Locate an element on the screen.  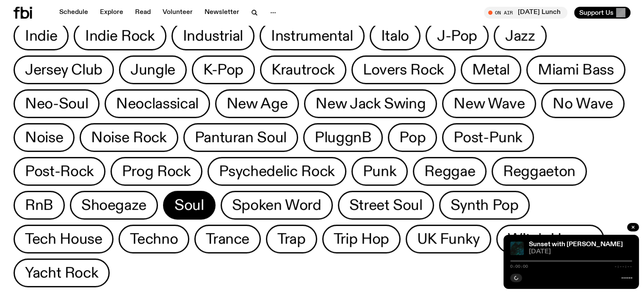
span: Spoken Word is located at coordinates (276, 205).